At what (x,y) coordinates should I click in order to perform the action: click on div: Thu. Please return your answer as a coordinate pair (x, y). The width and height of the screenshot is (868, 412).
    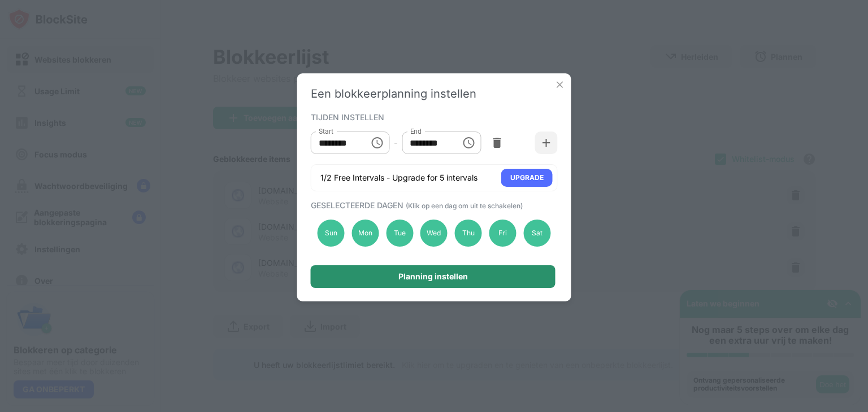
    Looking at the image, I should click on (469, 233).